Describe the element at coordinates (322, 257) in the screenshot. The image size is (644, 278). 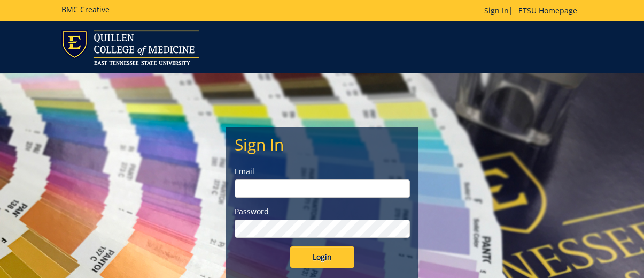
I see `input: Login` at that location.